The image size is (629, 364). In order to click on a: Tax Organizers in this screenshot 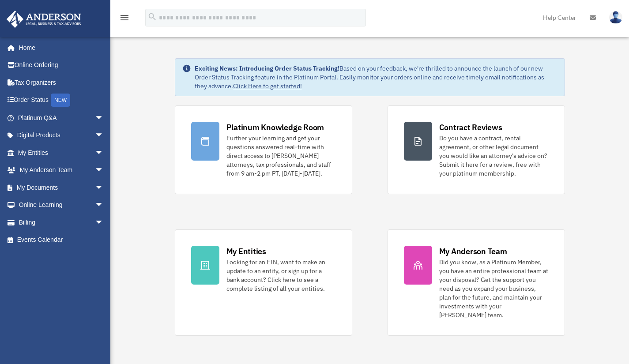, I will do `click(62, 83)`.